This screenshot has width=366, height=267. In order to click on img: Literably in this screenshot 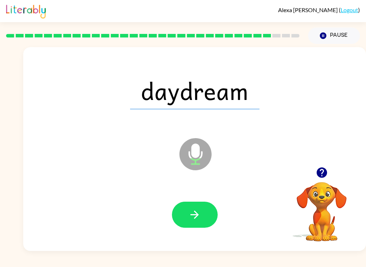, I will do `click(26, 11)`.